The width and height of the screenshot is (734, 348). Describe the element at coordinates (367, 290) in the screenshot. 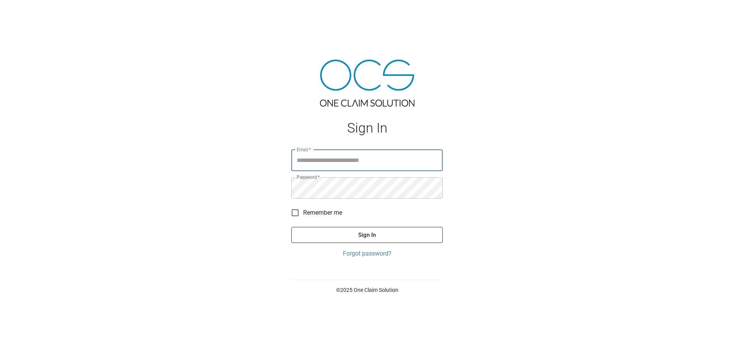

I see `p: © 2025 One Claim Solution` at that location.